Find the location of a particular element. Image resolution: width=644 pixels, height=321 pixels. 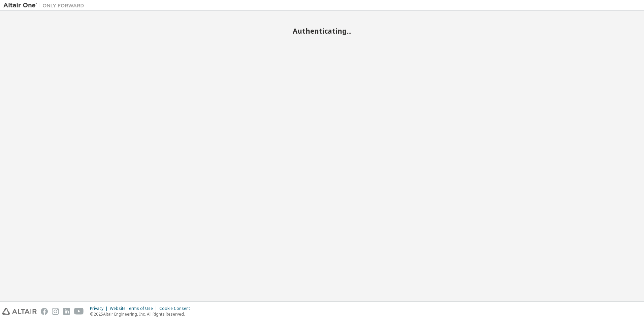

img: instagram.svg is located at coordinates (55, 311).